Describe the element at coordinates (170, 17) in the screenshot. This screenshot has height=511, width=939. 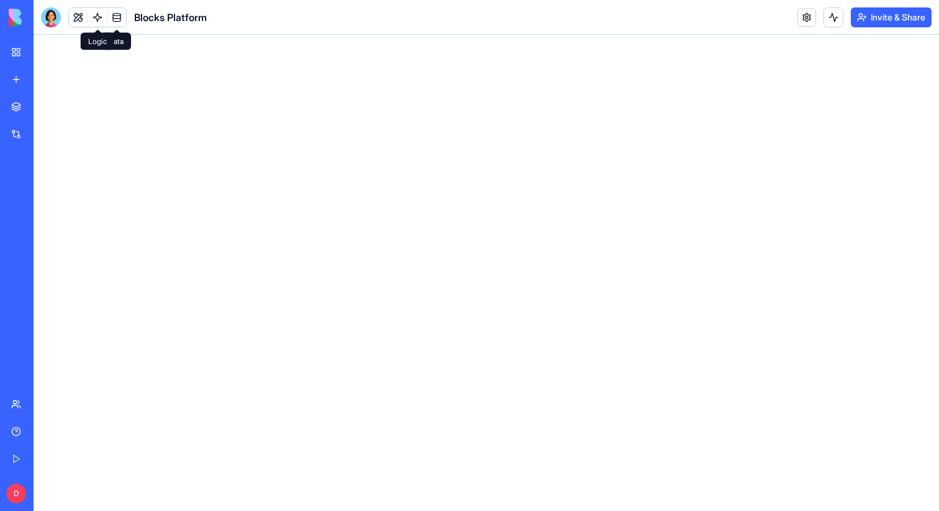
I see `span: Blocks Platform` at that location.